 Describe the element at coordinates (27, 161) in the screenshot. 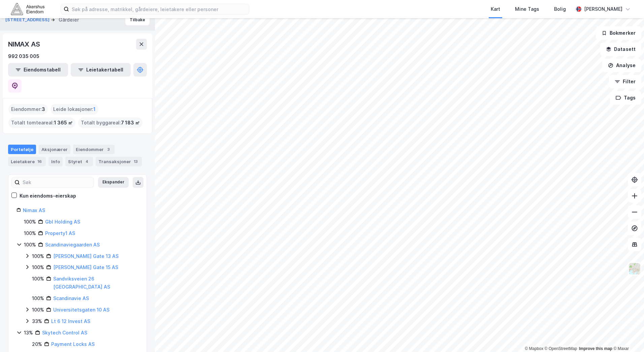

I see `div: Leietakere` at that location.